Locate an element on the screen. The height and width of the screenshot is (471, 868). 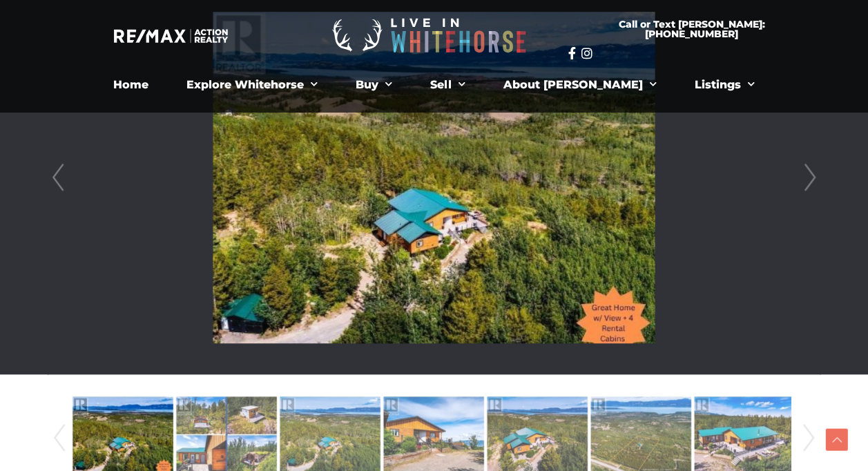
a: Sell is located at coordinates (447, 85).